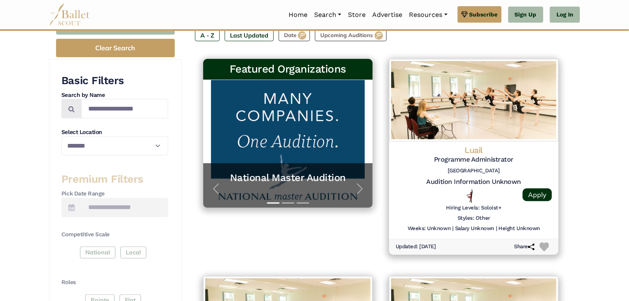 The image size is (629, 301). I want to click on h3: Premium Filters, so click(115, 179).